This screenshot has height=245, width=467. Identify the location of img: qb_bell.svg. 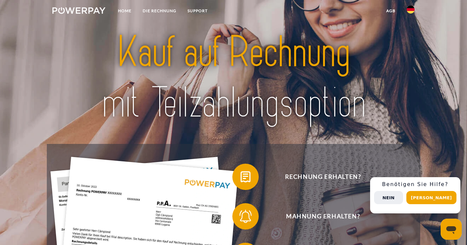
(246, 217).